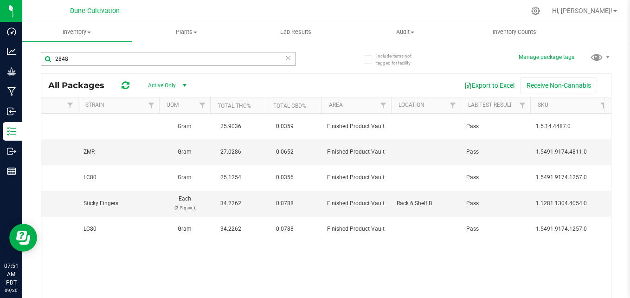  I want to click on a: Lab Results, so click(296, 32).